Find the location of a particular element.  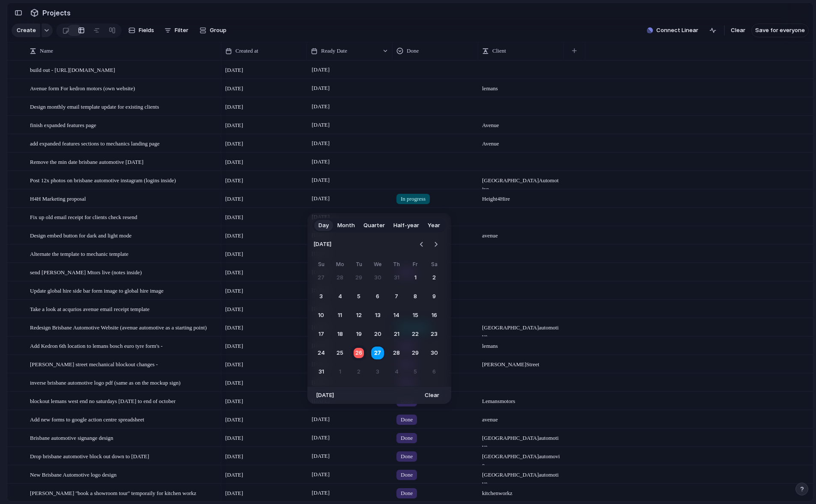

th: Tuesday is located at coordinates (358, 266).